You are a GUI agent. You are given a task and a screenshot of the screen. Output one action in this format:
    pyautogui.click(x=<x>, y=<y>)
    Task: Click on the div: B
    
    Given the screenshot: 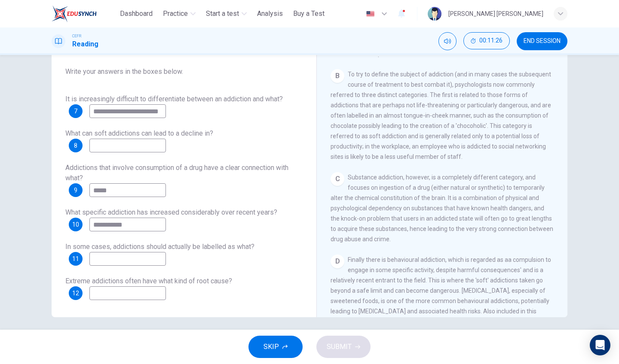 What is the action you would take?
    pyautogui.click(x=337, y=76)
    